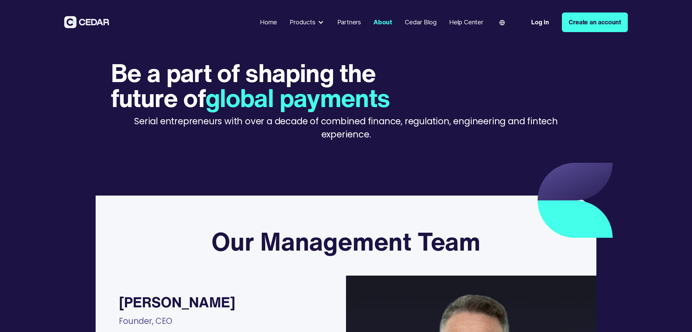 The image size is (692, 332). Describe the element at coordinates (346, 242) in the screenshot. I see `h3: Our Management Team` at that location.